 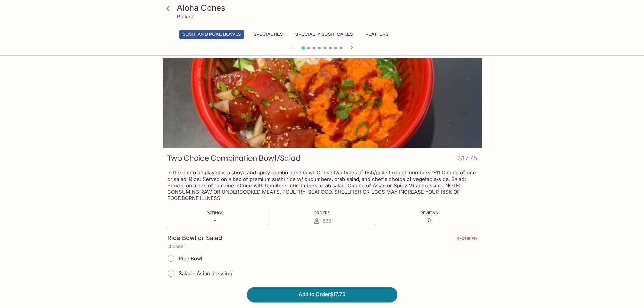 What do you see at coordinates (322, 103) in the screenshot?
I see `div: Two Choice Combination Bowl/Salad` at bounding box center [322, 103].